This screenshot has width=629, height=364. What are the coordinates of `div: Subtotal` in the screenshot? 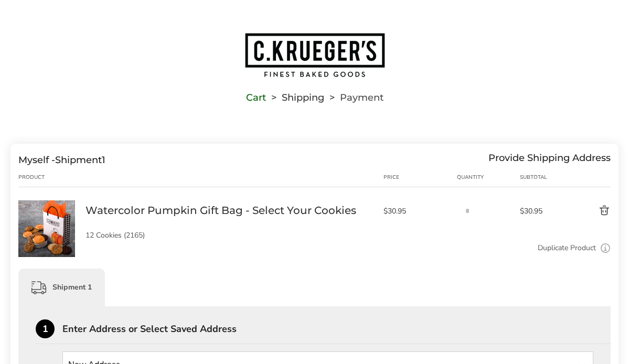 It's located at (540, 177).